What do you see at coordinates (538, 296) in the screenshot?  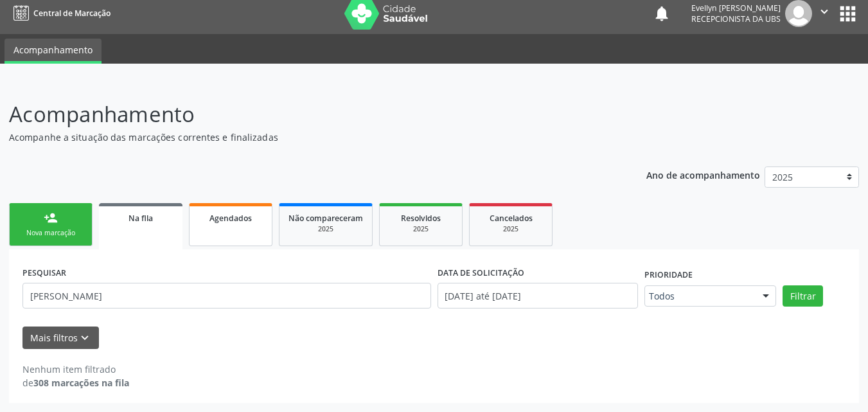 I see `input: Selecione um intervalo` at bounding box center [538, 296].